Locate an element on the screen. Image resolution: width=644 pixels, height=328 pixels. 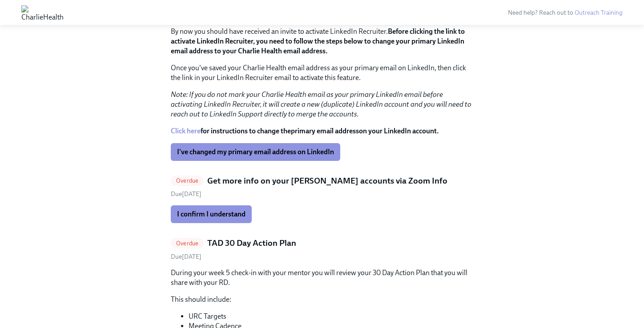
strong: Before clicking the link to activate LinkedIn Recruiter, you need to follow the steps below to ch... is located at coordinates (317, 41).